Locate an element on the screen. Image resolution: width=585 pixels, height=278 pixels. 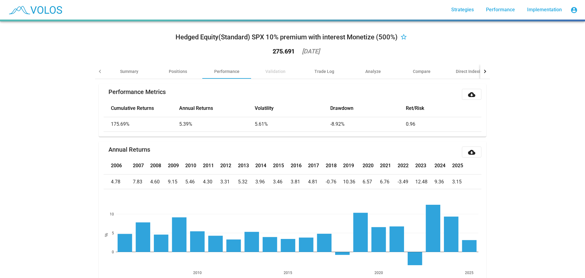
span: Performance is located at coordinates (500, 9).